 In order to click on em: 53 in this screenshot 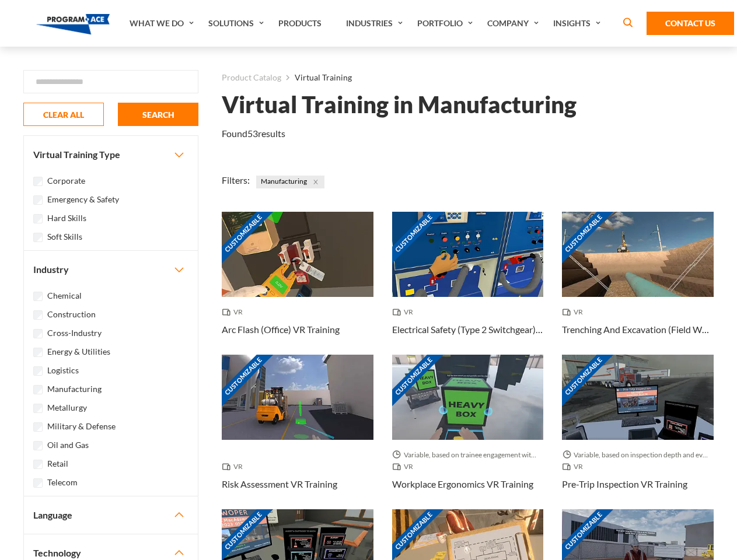, I will do `click(253, 133)`.